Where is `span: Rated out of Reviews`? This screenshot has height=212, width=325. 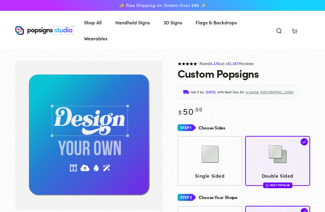 span: Rated out of Reviews is located at coordinates (226, 64).